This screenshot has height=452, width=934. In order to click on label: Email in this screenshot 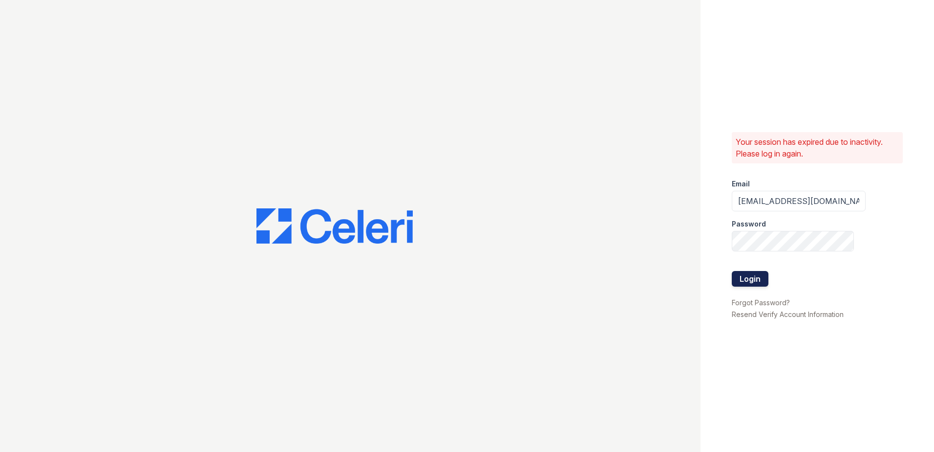, I will do `click(741, 184)`.